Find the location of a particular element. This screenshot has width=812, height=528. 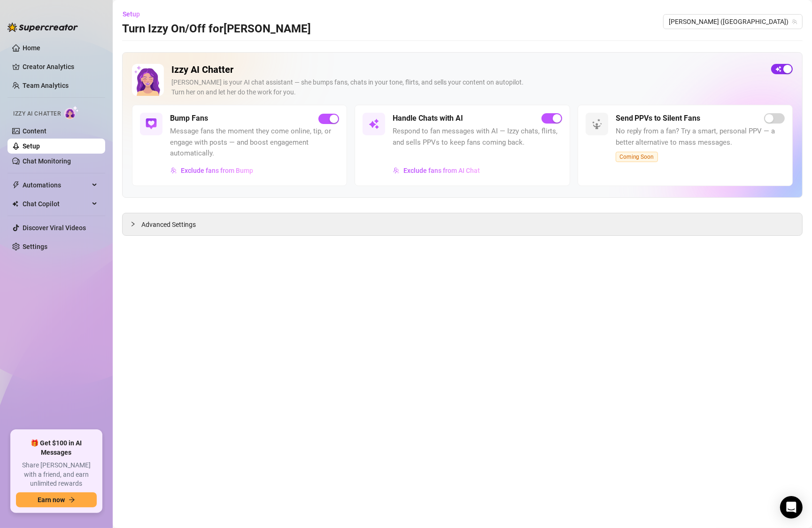

span: Coming Soon is located at coordinates (637, 157).